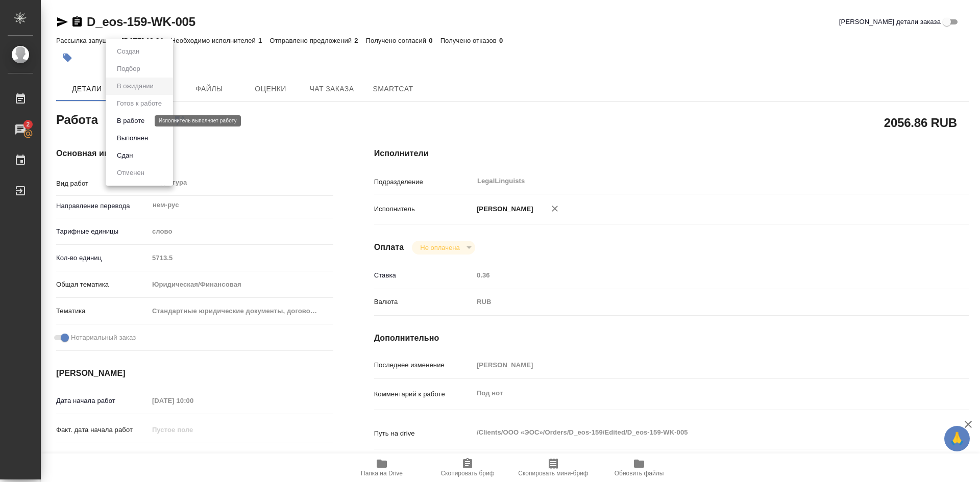 This screenshot has height=482, width=980. What do you see at coordinates (131, 173) in the screenshot?
I see `button: Отменен` at bounding box center [131, 173].